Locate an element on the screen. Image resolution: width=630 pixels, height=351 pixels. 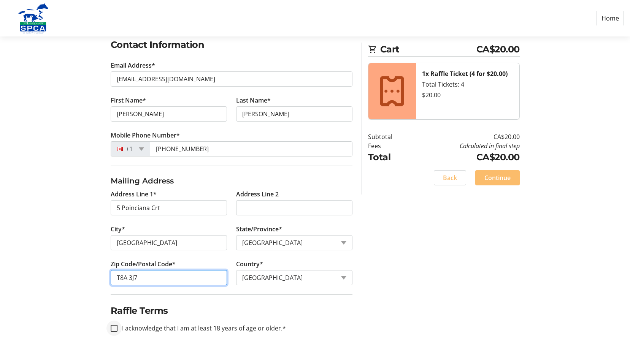
img: Alberta SPCA's Logo is located at coordinates (33, 18).